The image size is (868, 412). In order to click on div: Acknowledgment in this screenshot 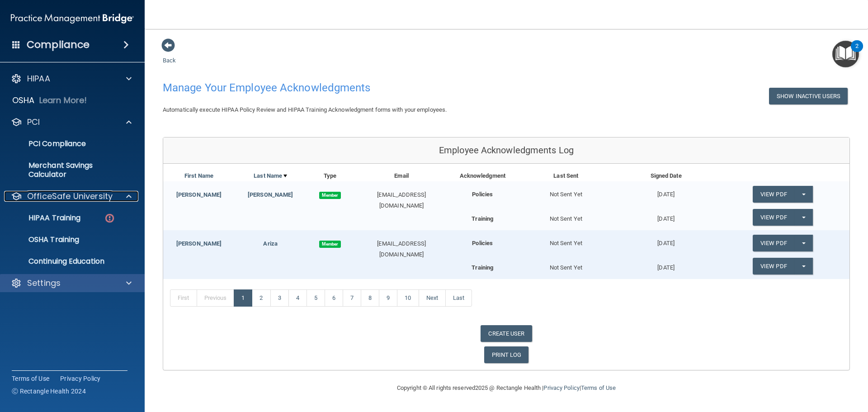, I will do `click(483, 175)`.